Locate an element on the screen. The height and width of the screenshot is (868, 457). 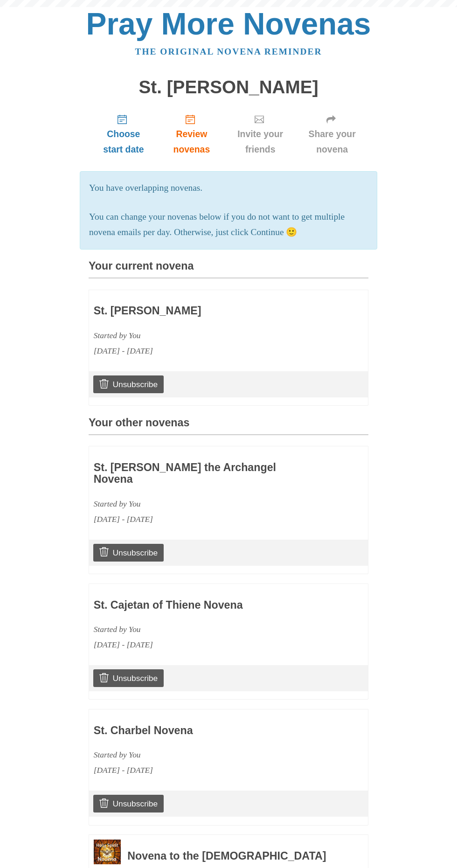
span: Review novenas is located at coordinates (192, 142).